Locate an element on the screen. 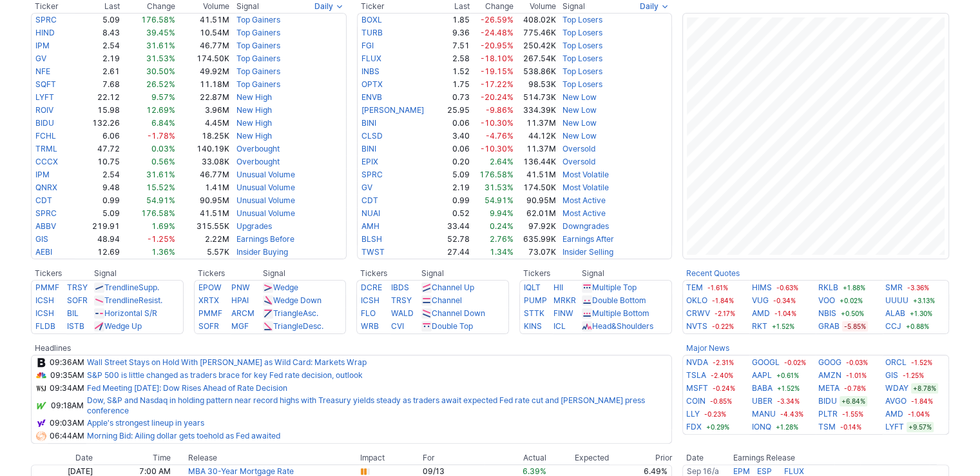 The height and width of the screenshot is (476, 980). td: 334.39K is located at coordinates (536, 110).